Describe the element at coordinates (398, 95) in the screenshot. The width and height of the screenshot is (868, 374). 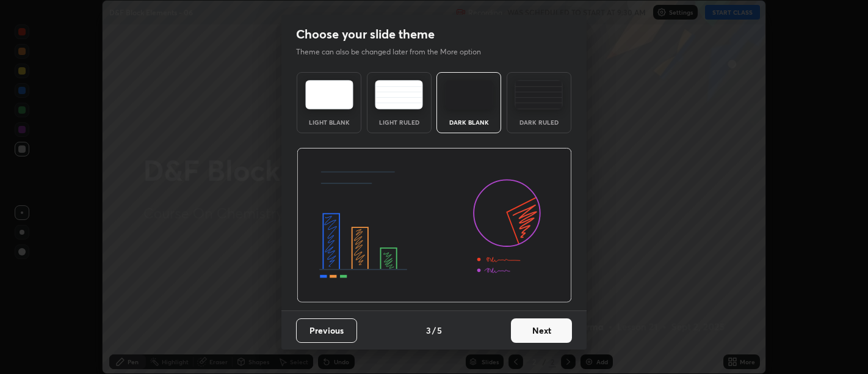
I see `img: lightRuledTheme.5fabf969.svg` at that location.